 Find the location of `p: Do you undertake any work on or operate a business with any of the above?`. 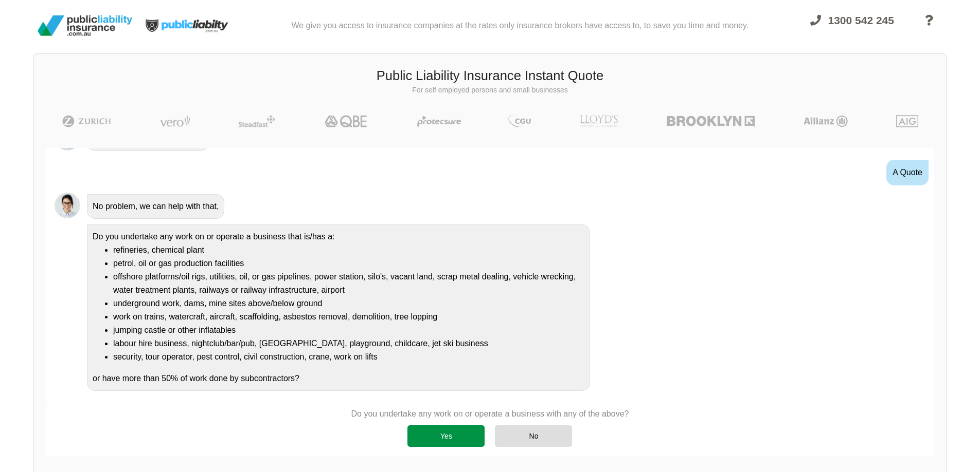

p: Do you undertake any work on or operate a business with any of the above? is located at coordinates (490, 414).